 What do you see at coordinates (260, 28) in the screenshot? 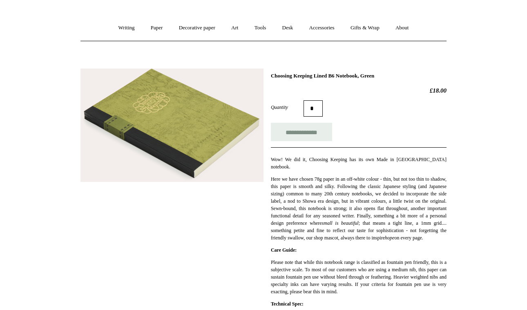
I see `a: Tools` at bounding box center [260, 28].